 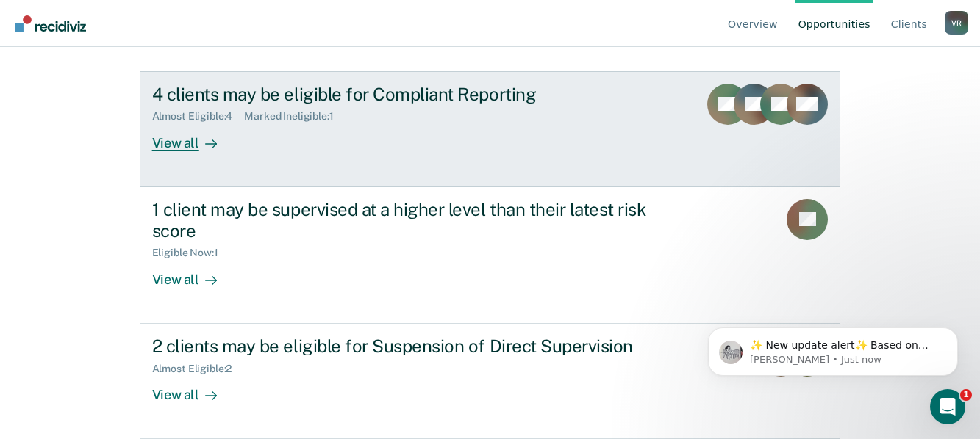 I want to click on p: Message from Kim, sent Just now, so click(x=158, y=63).